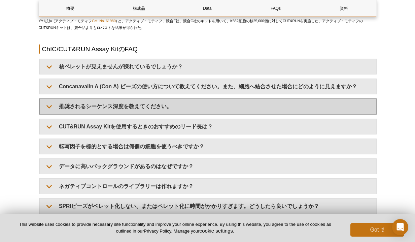 The height and width of the screenshot is (242, 415). I want to click on span: YY1抗体 (アクティブ・モティフ ) と、アクティブ・モティフ、競合E社、競合C社のキットを用いて、K562細胞の核25,000個に対してCUT&RUNを実施した。アクティブ・モティフのCUT..., so click(201, 21).